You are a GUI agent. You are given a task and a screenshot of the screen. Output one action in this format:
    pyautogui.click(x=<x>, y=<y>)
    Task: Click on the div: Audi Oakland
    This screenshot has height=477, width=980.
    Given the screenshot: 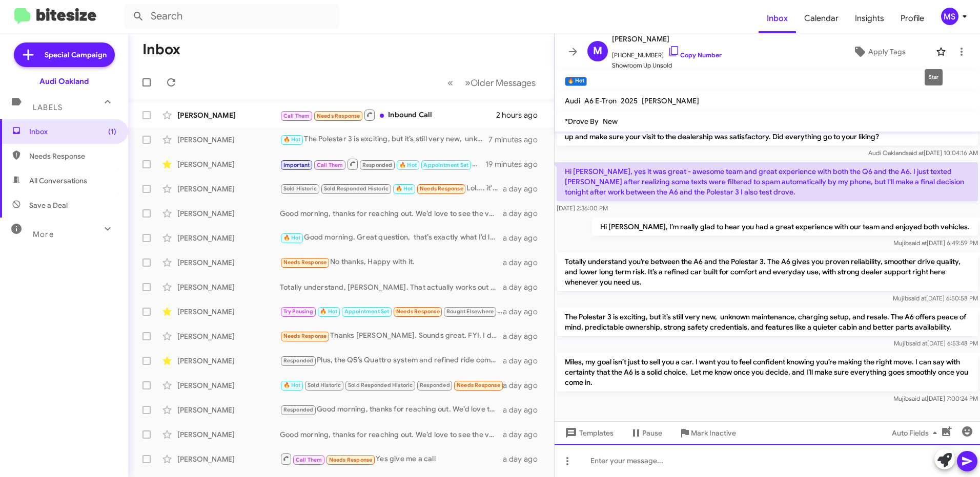 What is the action you would take?
    pyautogui.click(x=64, y=81)
    